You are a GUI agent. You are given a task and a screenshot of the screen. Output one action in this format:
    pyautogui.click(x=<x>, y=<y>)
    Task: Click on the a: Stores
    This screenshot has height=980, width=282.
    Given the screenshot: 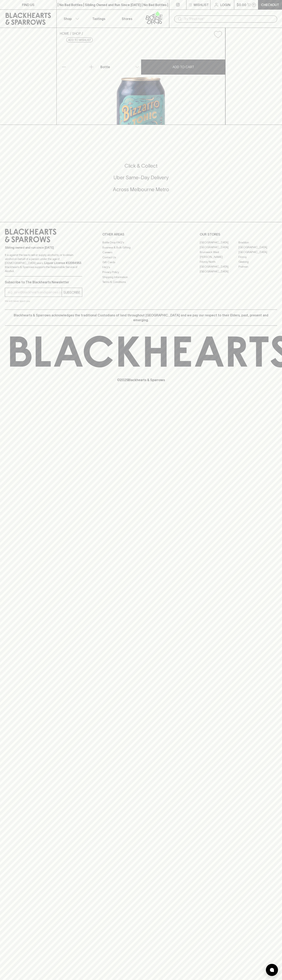 What is the action you would take?
    pyautogui.click(x=127, y=18)
    